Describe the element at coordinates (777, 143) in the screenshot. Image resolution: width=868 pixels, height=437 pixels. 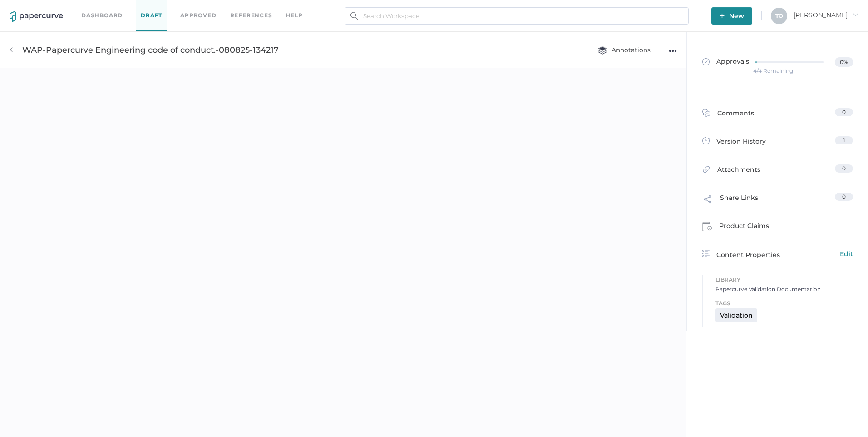
I see `a: Version History1` at that location.